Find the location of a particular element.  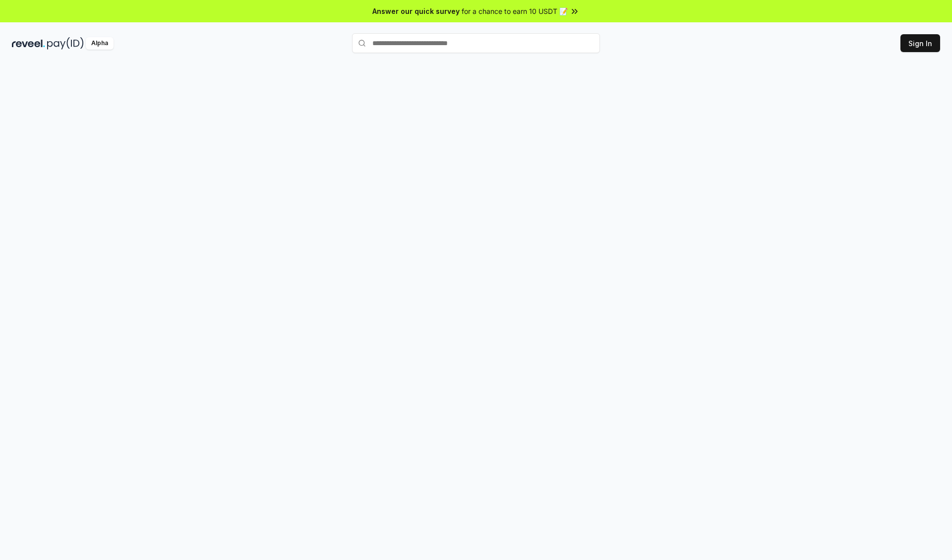

div: Alpha is located at coordinates (100, 43).